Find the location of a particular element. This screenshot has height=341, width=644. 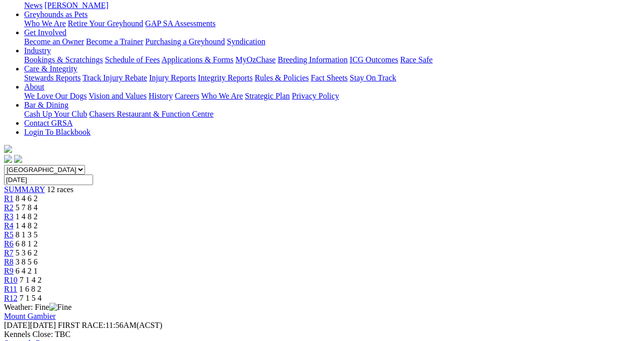

input: Select date is located at coordinates (48, 180).